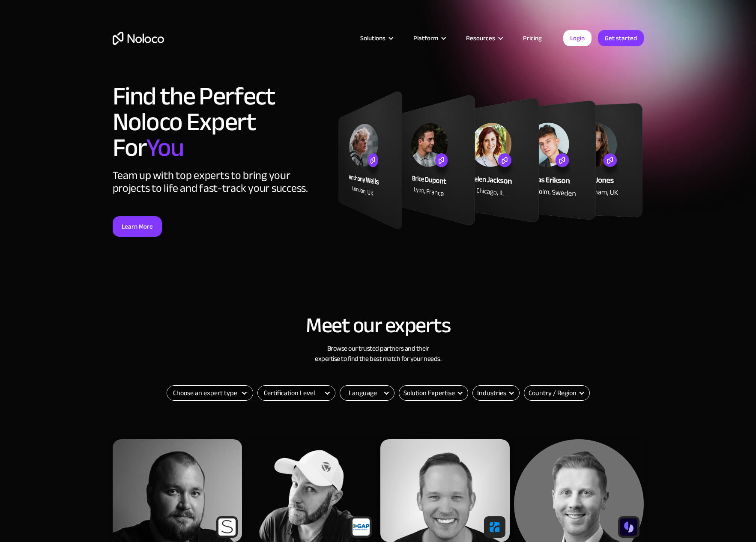  Describe the element at coordinates (137, 226) in the screenshot. I see `a: Learn More` at that location.